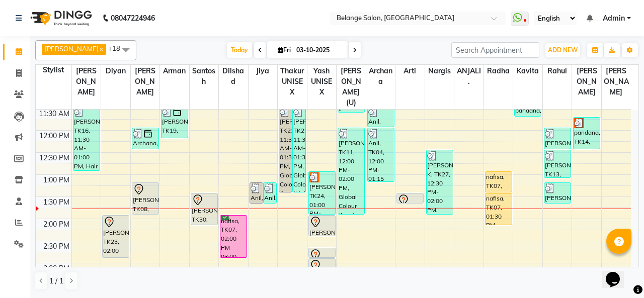 Image resolution: width=644 pixels, height=298 pixels. I want to click on span: dilshad, so click(234, 76).